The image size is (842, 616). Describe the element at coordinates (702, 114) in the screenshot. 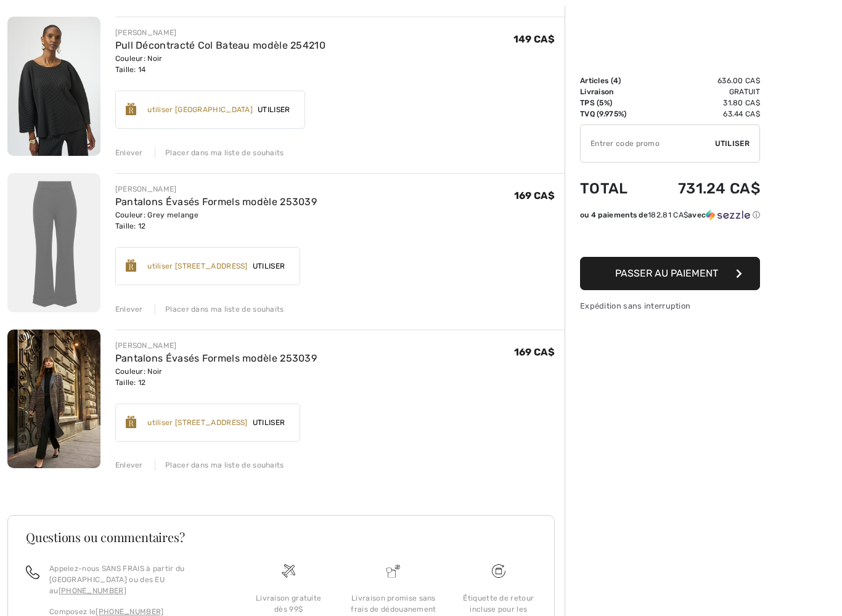

I see `td: 63.44 CA$` at that location.